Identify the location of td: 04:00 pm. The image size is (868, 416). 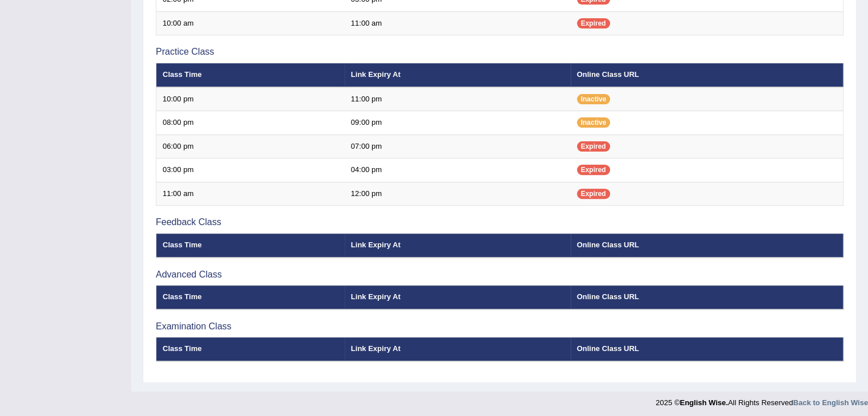
(458, 171).